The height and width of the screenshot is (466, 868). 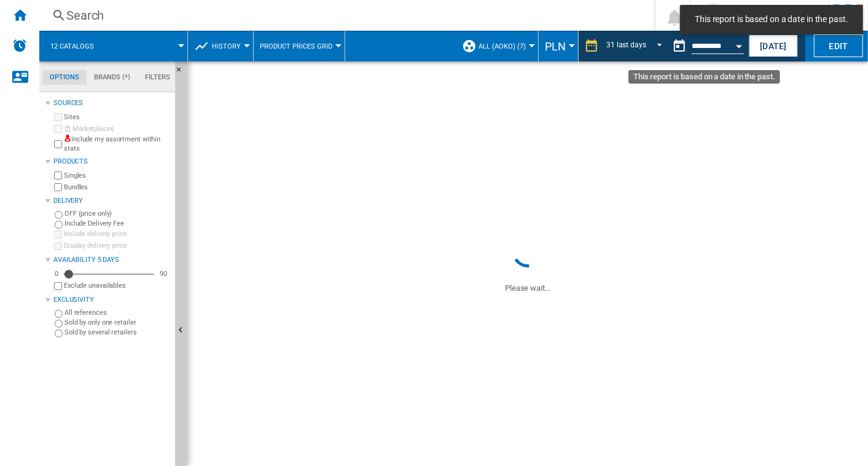 I want to click on div: 31 last days, so click(x=626, y=45).